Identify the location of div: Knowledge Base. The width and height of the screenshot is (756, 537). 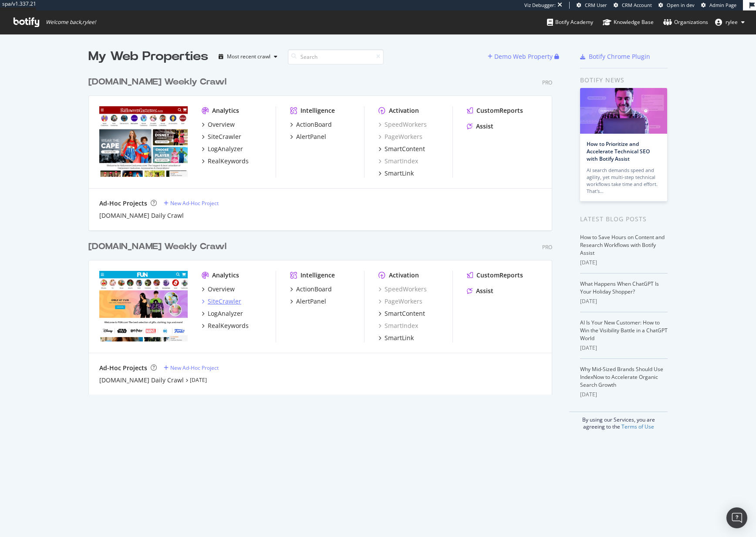
(628, 23).